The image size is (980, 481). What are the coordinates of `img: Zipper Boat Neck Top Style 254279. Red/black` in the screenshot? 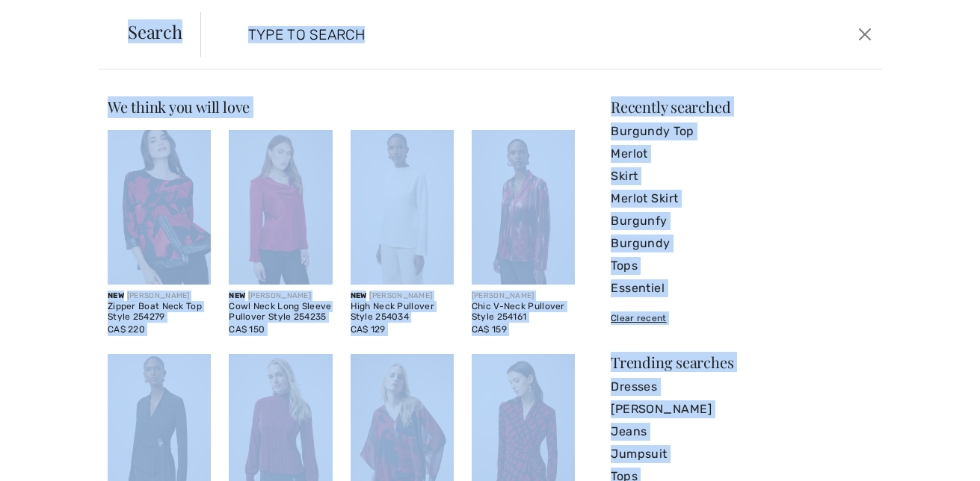 It's located at (159, 207).